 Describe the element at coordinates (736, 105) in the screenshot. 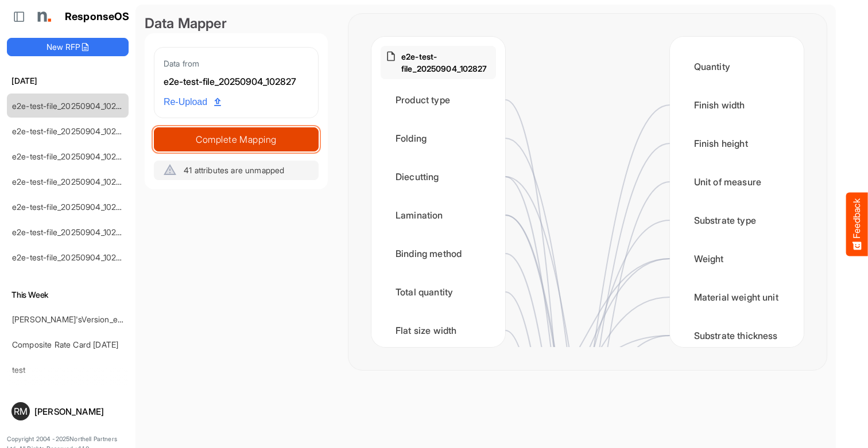

I see `div: Finish width` at that location.